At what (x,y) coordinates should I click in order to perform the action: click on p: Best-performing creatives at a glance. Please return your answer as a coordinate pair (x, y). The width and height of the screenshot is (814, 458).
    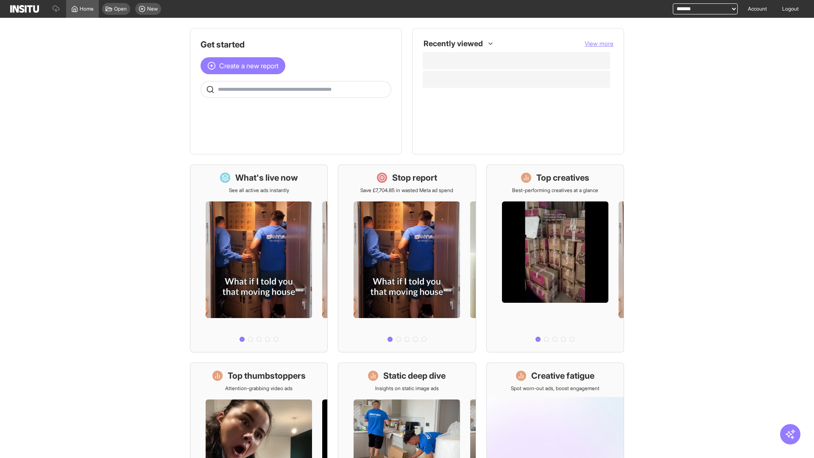
    Looking at the image, I should click on (555, 190).